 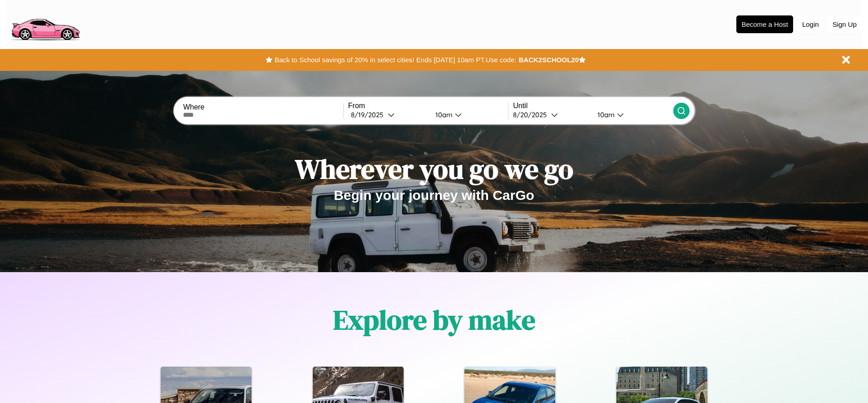 What do you see at coordinates (428, 106) in the screenshot?
I see `label: From` at bounding box center [428, 106].